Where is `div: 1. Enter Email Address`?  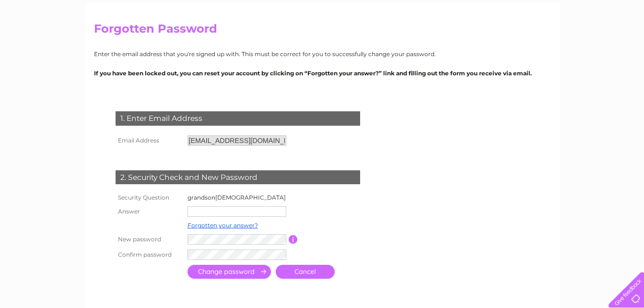
div: 1. Enter Email Address is located at coordinates (238, 118).